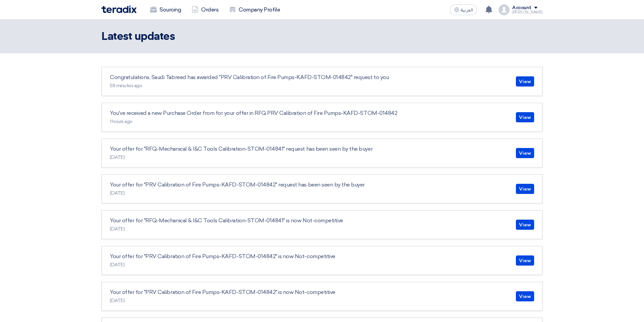 The height and width of the screenshot is (322, 644). I want to click on span: 1 hours ago, so click(121, 121).